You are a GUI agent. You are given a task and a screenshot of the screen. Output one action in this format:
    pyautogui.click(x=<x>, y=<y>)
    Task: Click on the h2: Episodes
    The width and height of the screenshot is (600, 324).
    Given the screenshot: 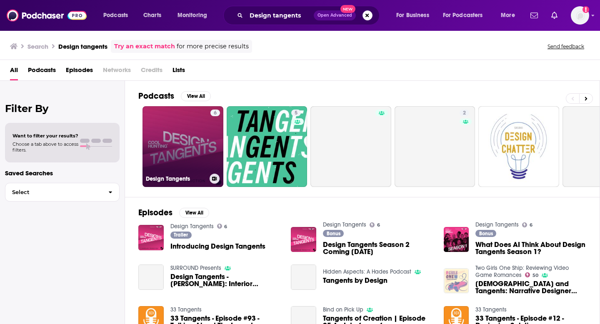 What is the action you would take?
    pyautogui.click(x=155, y=212)
    